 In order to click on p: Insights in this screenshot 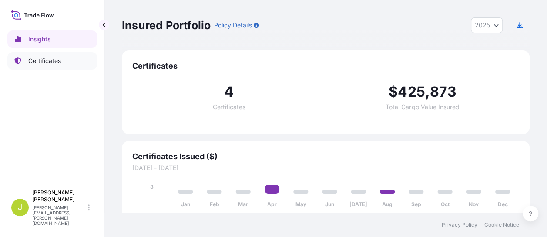, I will do `click(39, 39)`.